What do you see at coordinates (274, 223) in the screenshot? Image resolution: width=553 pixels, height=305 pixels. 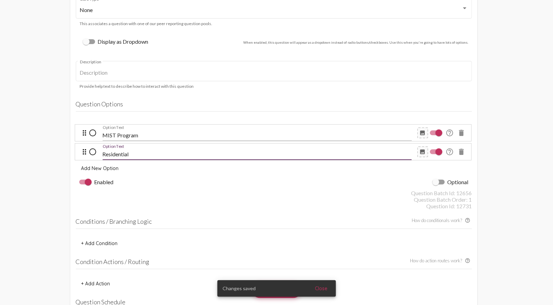 I see `h4: Conditions / Branching Logic` at bounding box center [274, 223].